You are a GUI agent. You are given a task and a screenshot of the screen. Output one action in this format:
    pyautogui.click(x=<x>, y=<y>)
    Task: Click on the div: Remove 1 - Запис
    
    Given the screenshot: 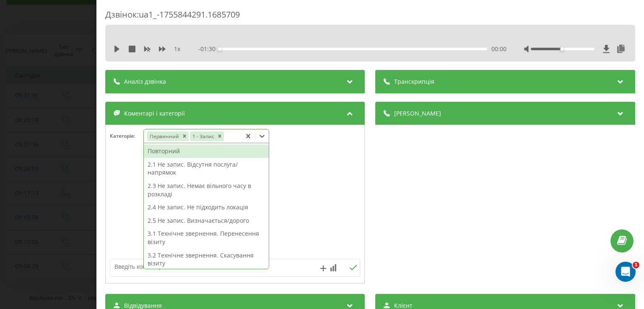 What is the action you would take?
    pyautogui.click(x=220, y=136)
    